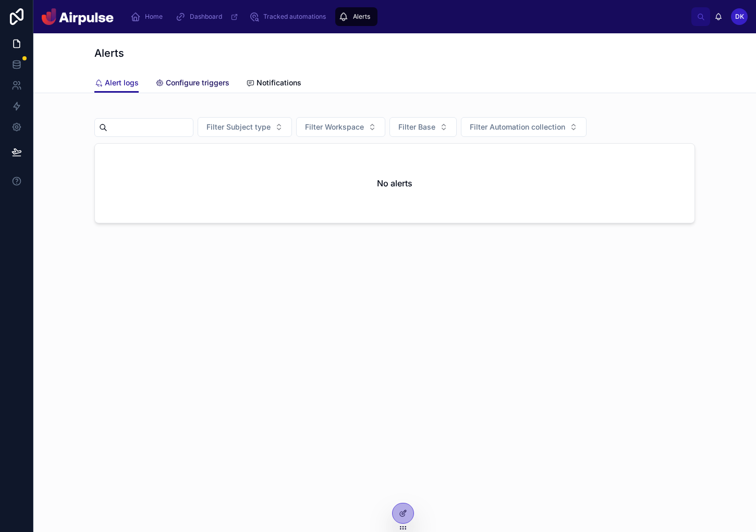 The height and width of the screenshot is (532, 756). What do you see at coordinates (149, 17) in the screenshot?
I see `a: Home` at bounding box center [149, 17].